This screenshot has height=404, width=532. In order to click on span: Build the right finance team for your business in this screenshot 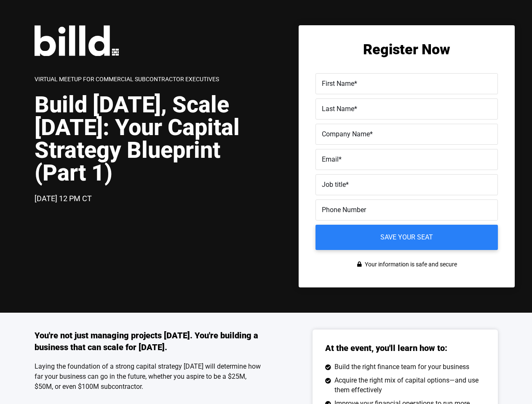, I will do `click(401, 367)`.